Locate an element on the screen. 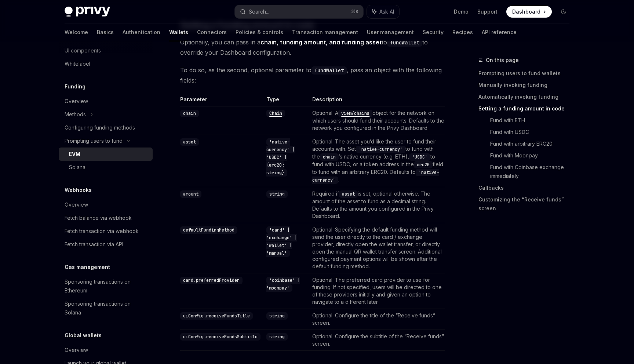  strong: chain, funding amount, and funding asset is located at coordinates (321, 42).